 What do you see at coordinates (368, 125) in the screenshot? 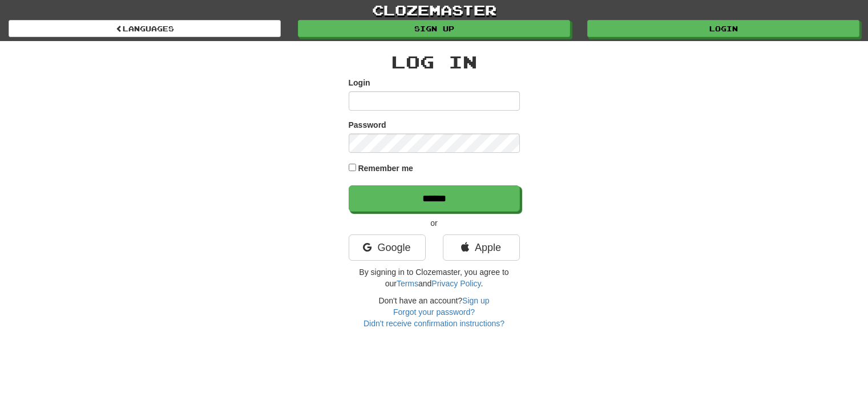
I see `label: Password` at bounding box center [368, 125].